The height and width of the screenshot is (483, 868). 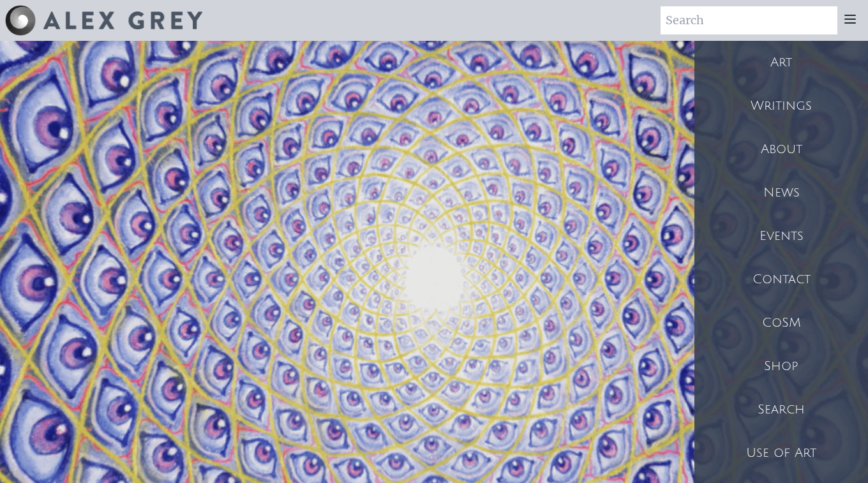 What do you see at coordinates (781, 150) in the screenshot?
I see `a: About` at bounding box center [781, 150].